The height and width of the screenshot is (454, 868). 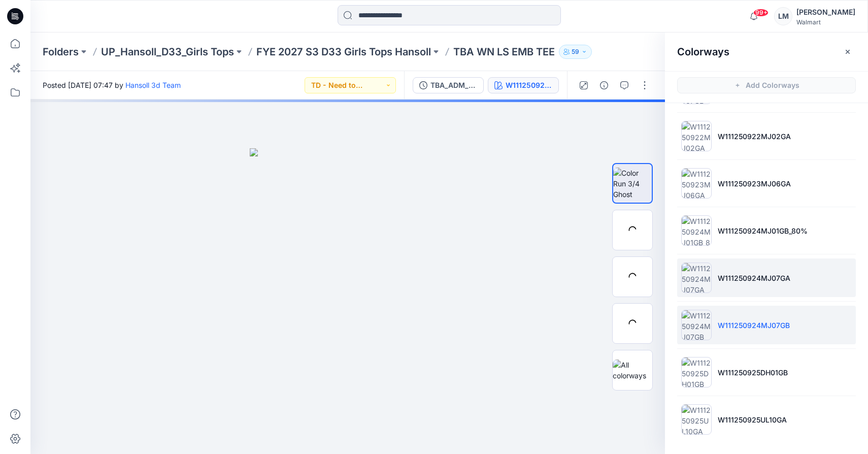 What do you see at coordinates (754, 183) in the screenshot?
I see `p: W111250923MJ06GA` at bounding box center [754, 183].